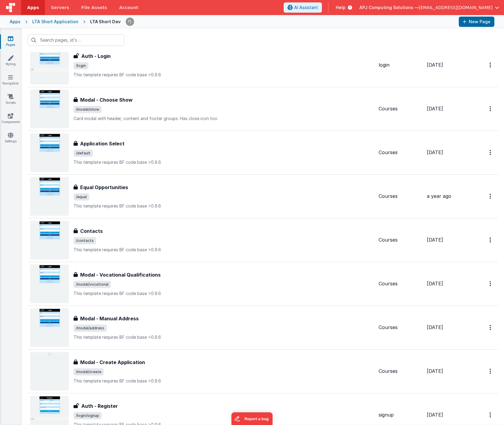  Describe the element at coordinates (113, 362) in the screenshot. I see `h3: Modal - Create Application` at that location.